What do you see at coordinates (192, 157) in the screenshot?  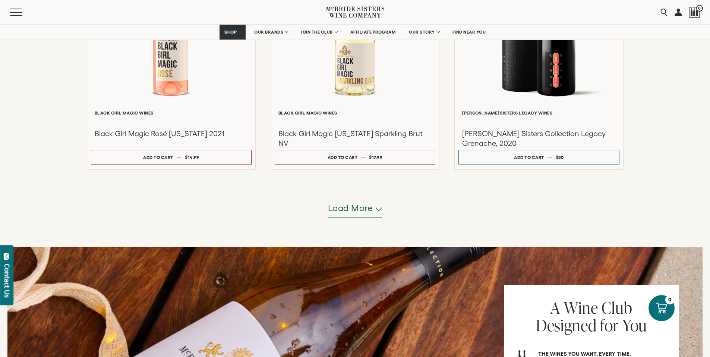 I see `span: $14.99` at bounding box center [192, 157].